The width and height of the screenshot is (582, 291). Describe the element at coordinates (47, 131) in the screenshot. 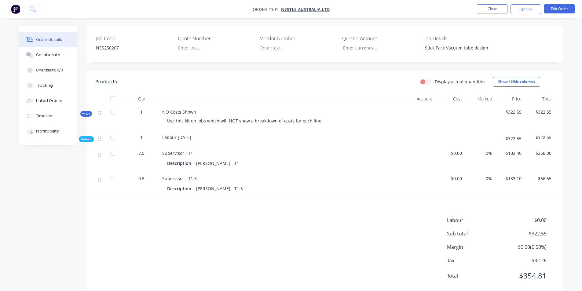

I see `div: Profitability` at that location.